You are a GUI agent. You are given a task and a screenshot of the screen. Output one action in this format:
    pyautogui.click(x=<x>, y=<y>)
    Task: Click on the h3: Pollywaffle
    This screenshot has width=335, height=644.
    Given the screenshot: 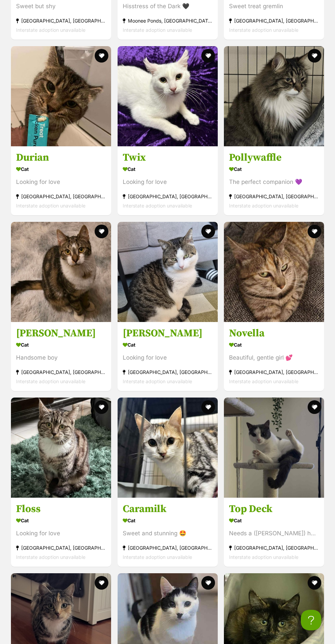 What is the action you would take?
    pyautogui.click(x=273, y=157)
    